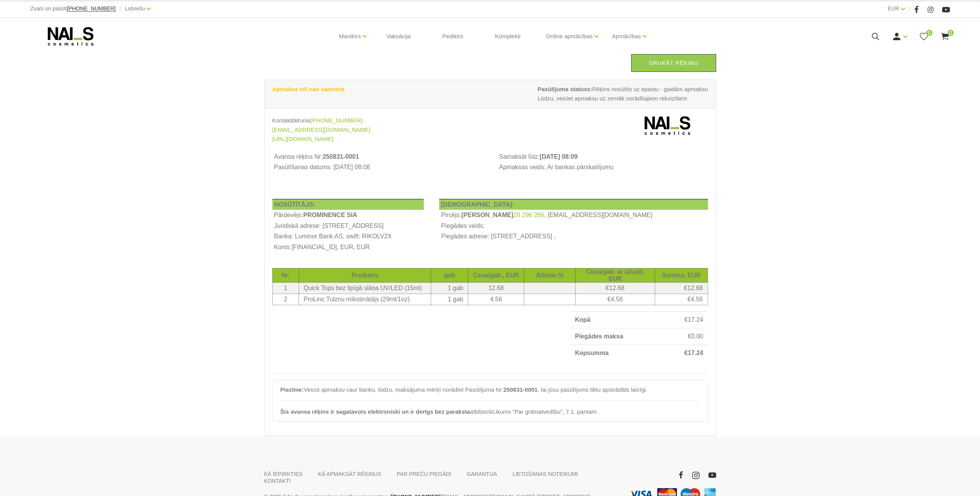  Describe the element at coordinates (546, 475) in the screenshot. I see `a: LIETOŠANAS NOTEIKUMI` at that location.